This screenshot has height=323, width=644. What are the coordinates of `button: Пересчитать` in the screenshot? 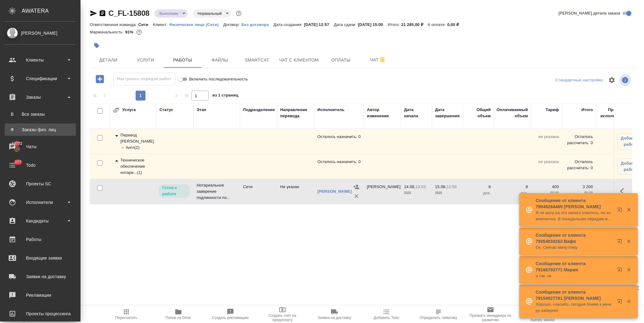 It's located at (126, 314).